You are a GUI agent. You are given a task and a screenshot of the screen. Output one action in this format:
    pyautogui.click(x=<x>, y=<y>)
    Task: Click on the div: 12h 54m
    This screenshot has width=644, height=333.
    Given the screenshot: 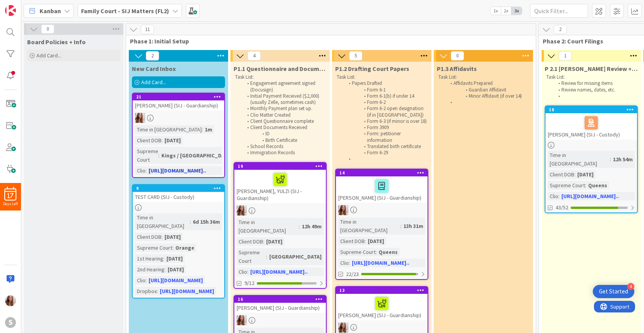 What is the action you would take?
    pyautogui.click(x=622, y=159)
    